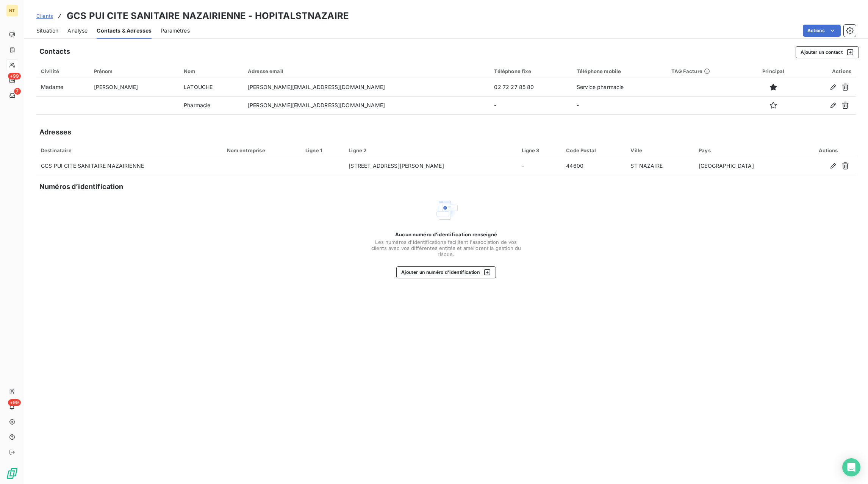 This screenshot has width=868, height=484. I want to click on div: NT, so click(12, 11).